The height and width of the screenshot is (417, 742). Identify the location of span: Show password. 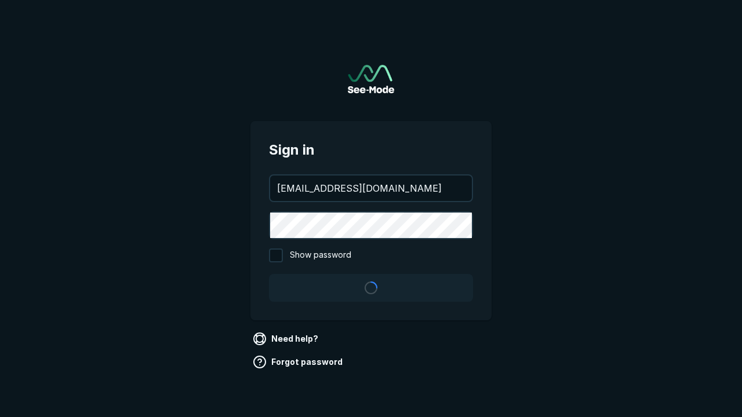
(321, 256).